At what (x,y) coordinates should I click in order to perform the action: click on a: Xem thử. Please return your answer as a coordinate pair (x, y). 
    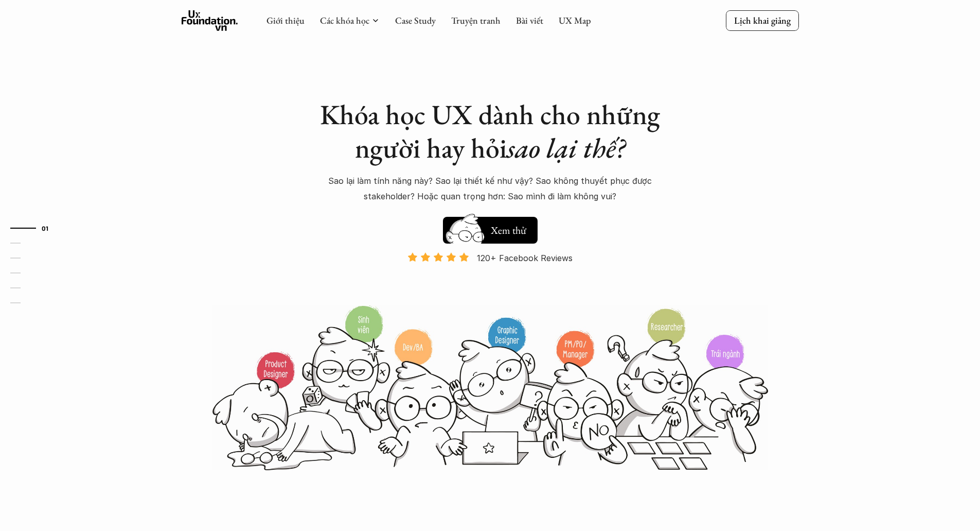
    Looking at the image, I should click on (490, 227).